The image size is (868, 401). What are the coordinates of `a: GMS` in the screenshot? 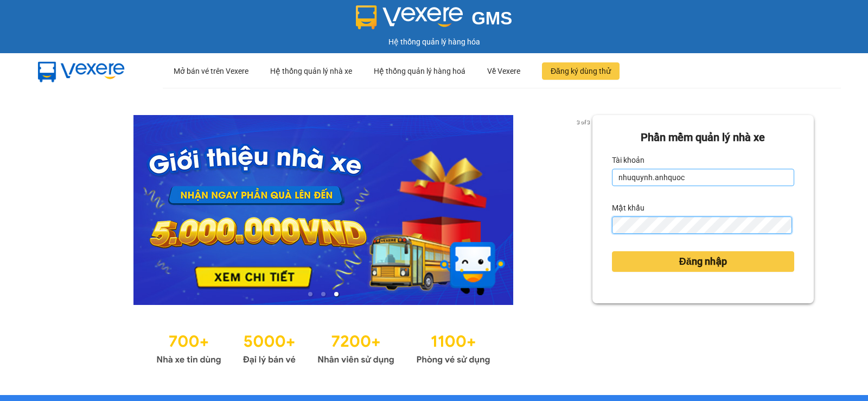 It's located at (434, 21).